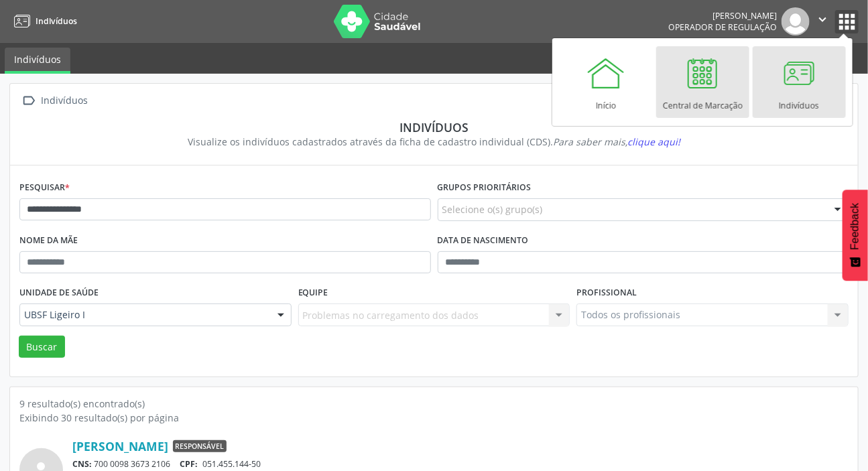 Image resolution: width=868 pixels, height=471 pixels. What do you see at coordinates (56, 20) in the screenshot?
I see `span: Indivíduos` at bounding box center [56, 20].